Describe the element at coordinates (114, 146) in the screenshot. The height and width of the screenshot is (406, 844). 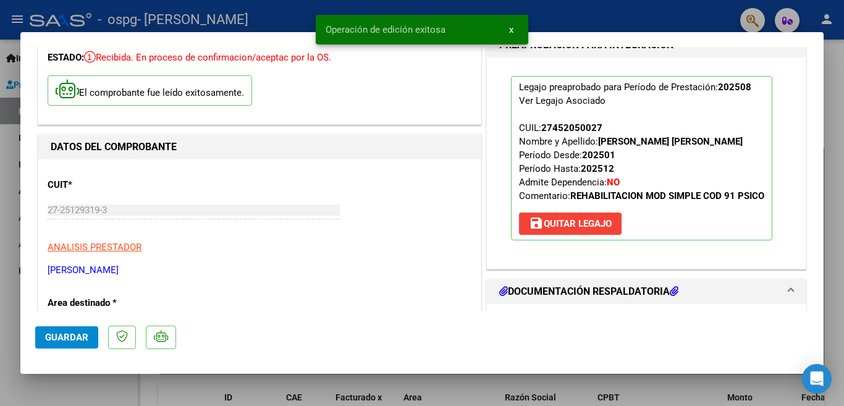
I see `strong: DATOS DEL COMPROBANTE` at that location.